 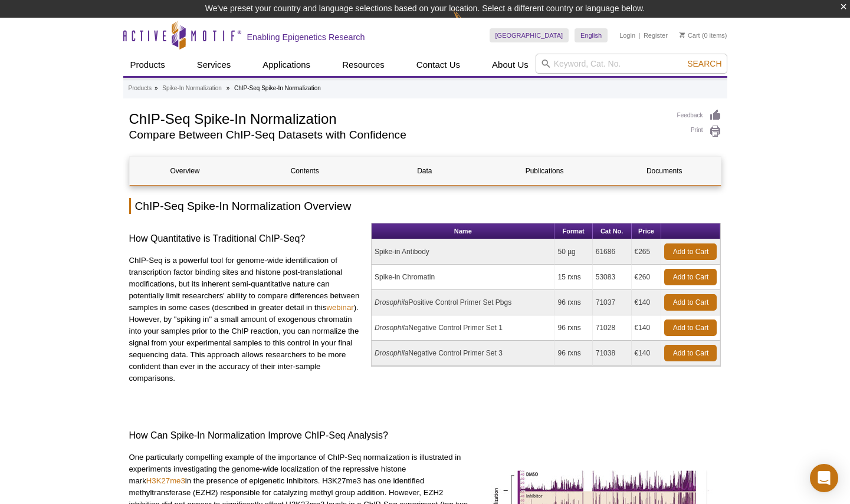 What do you see at coordinates (699, 115) in the screenshot?
I see `a: Feedback` at bounding box center [699, 115].